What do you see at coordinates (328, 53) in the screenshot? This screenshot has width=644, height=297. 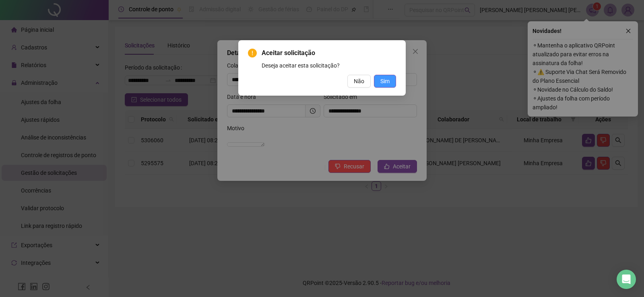 I see `span: Aceitar solicitação` at bounding box center [328, 53].